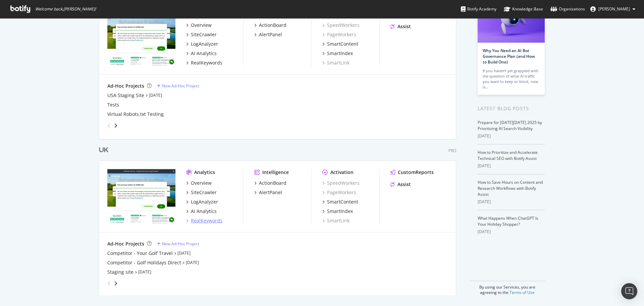 This screenshot has height=306, width=644. What do you see at coordinates (204, 53) in the screenshot?
I see `div: AI Analytics` at bounding box center [204, 53].